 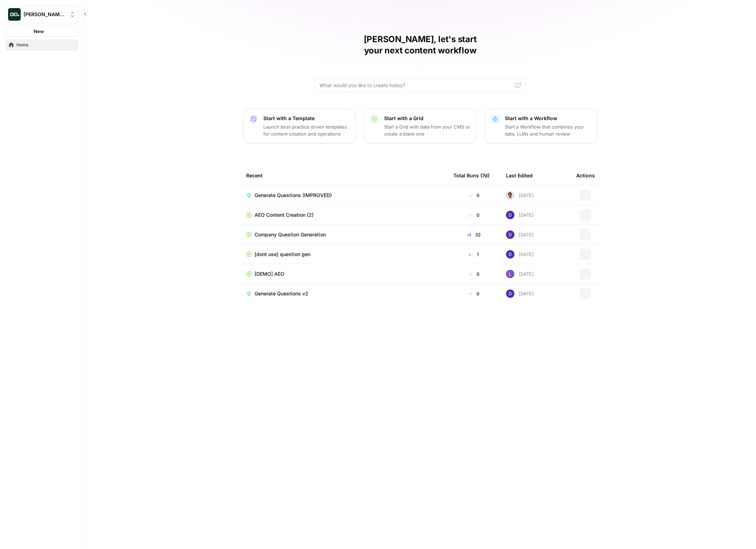 I want to click on span: Generate Questions v2, so click(x=282, y=294).